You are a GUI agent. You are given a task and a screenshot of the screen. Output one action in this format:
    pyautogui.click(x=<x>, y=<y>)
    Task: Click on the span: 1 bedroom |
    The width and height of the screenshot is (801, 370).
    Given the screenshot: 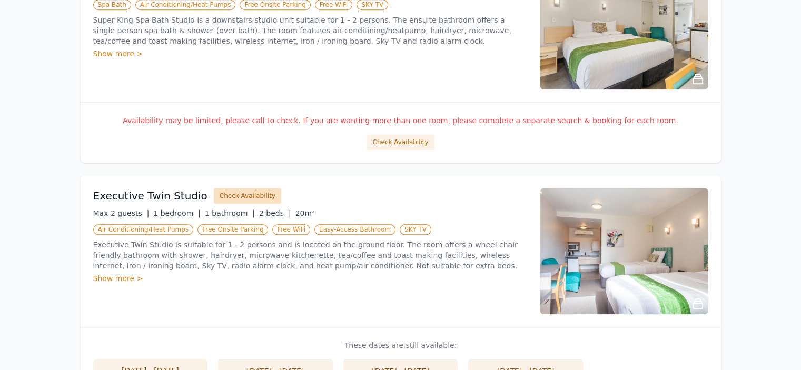 What is the action you would take?
    pyautogui.click(x=177, y=213)
    